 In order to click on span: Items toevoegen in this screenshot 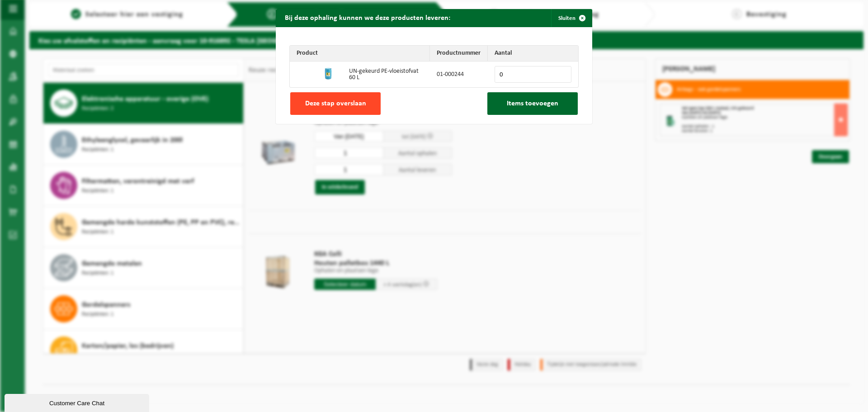, I will do `click(532, 104)`.